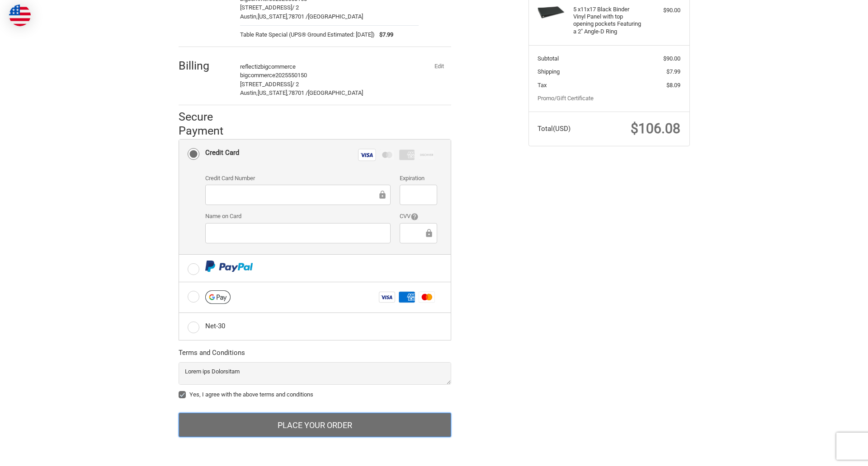 The image size is (868, 466). I want to click on label: Name on Card, so click(298, 216).